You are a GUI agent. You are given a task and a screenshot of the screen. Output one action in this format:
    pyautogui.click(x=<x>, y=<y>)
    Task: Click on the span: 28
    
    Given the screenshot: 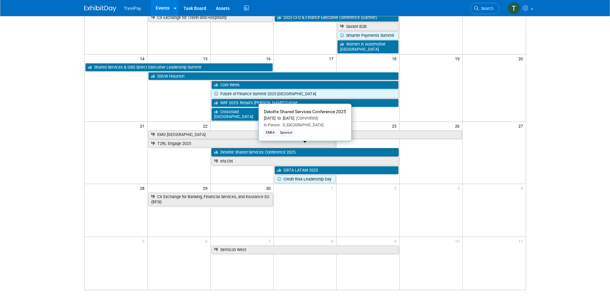 What is the action you would take?
    pyautogui.click(x=143, y=188)
    